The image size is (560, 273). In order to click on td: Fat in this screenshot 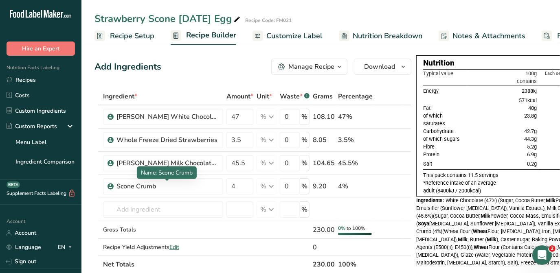, I will do `click(445, 108)`.